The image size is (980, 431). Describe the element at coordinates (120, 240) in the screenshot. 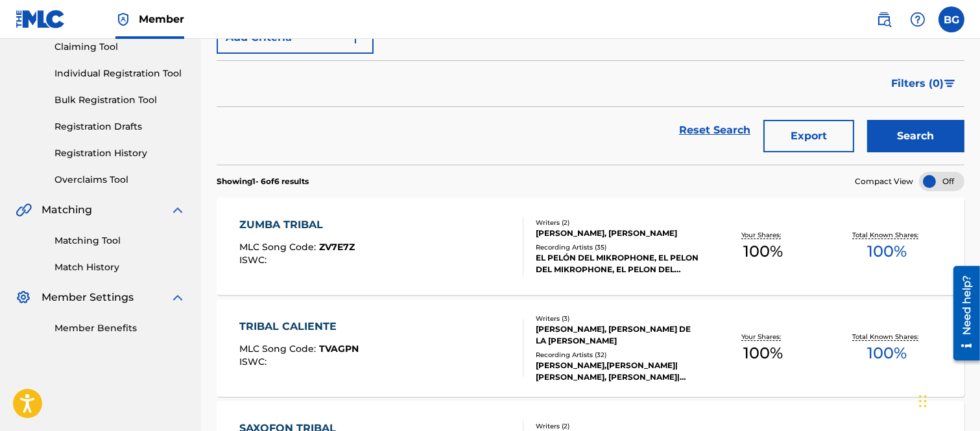

I see `a: Matching Tool` at that location.